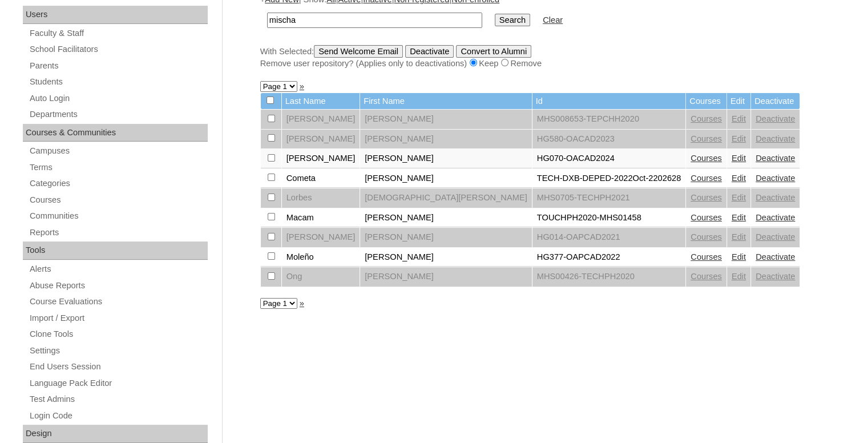 The height and width of the screenshot is (443, 868). What do you see at coordinates (738, 101) in the screenshot?
I see `td: Edit` at bounding box center [738, 101].